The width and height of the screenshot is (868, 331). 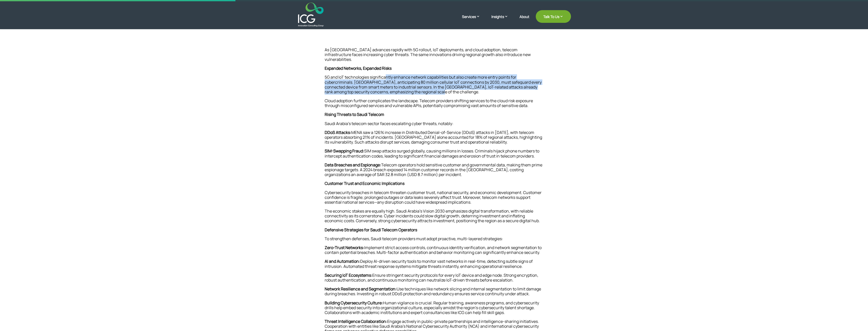 I want to click on p: Telecom operators hold sensitive customer and governmental data, making them prime espionage targ..., so click(x=434, y=172).